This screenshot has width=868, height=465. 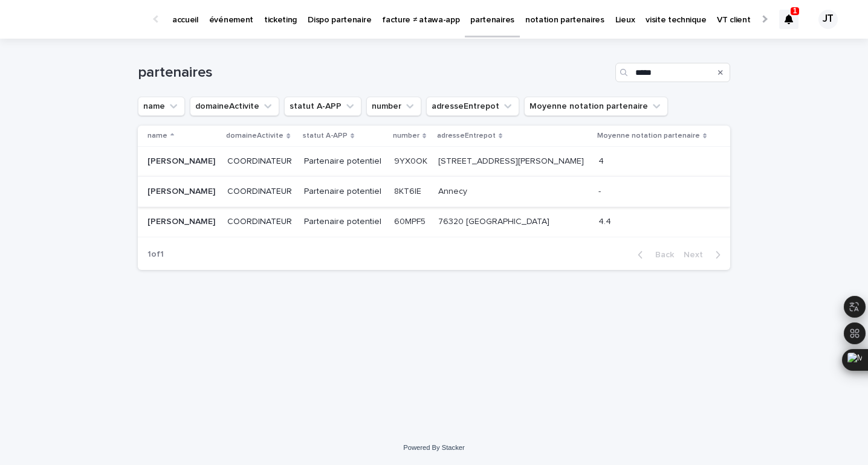 I want to click on button: statut A-APP, so click(x=322, y=107).